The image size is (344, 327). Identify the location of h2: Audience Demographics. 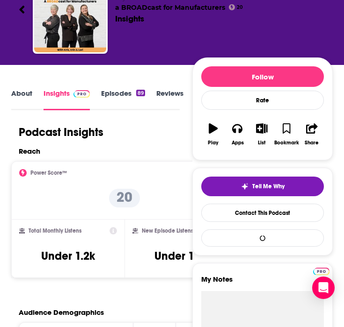
(61, 312).